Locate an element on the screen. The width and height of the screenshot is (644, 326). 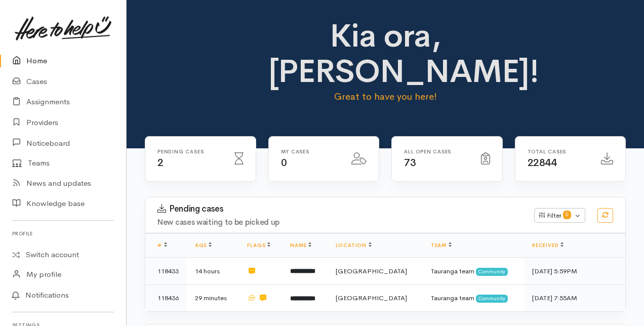
td: 118433 is located at coordinates (166, 271).